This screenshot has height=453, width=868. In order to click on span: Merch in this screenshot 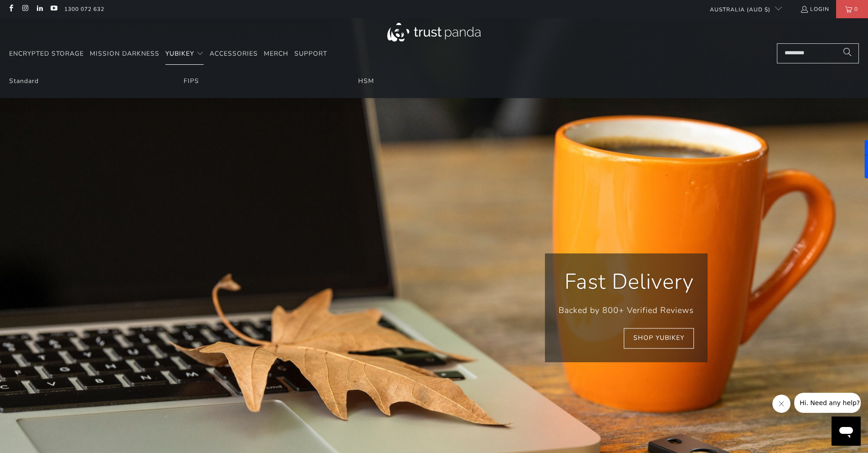, I will do `click(276, 54)`.